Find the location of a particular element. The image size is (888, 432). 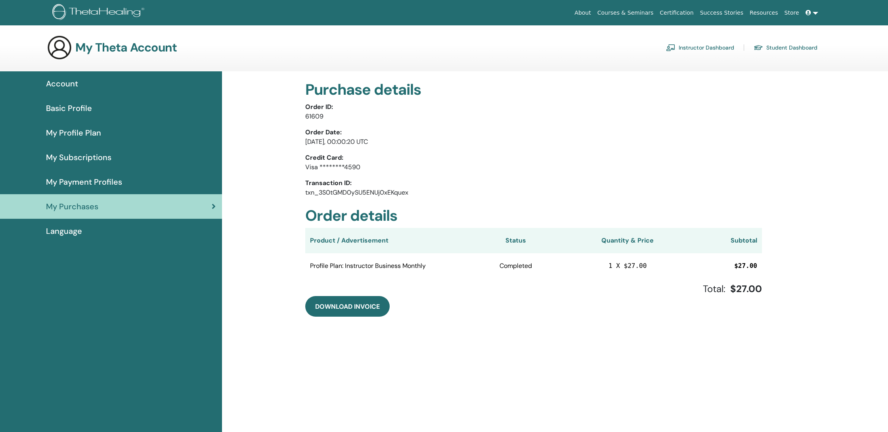

span: My Subscriptions is located at coordinates (78, 157).